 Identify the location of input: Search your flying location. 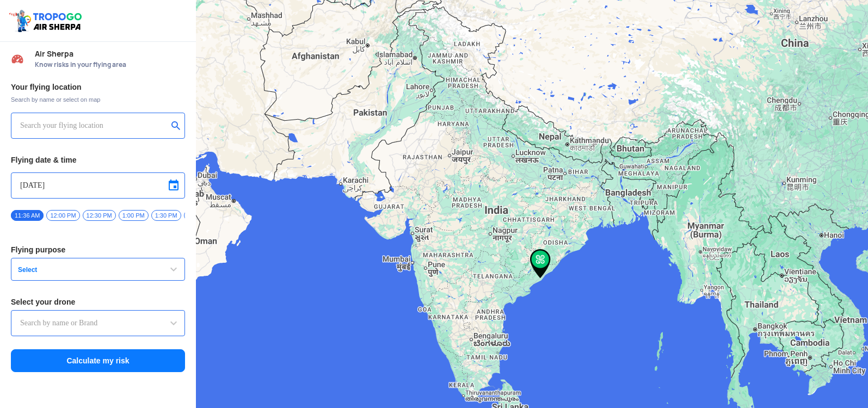
(94, 125).